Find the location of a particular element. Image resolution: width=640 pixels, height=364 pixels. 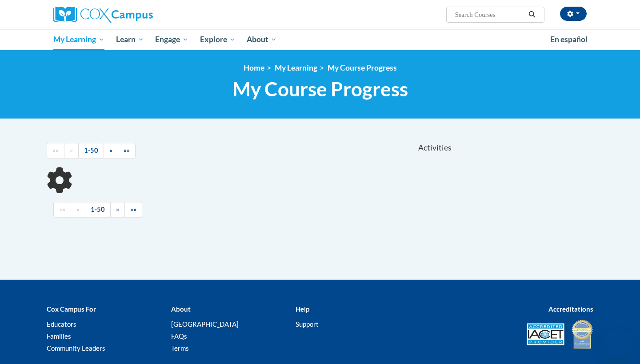

span: Explore is located at coordinates (218, 40).